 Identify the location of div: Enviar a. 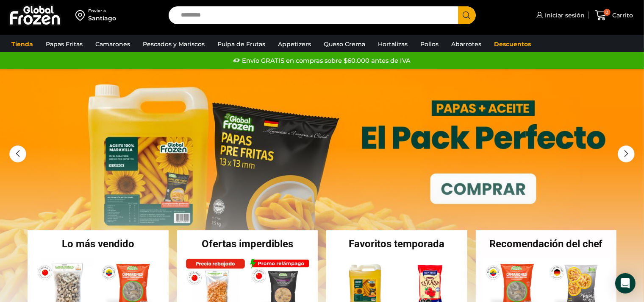
(102, 11).